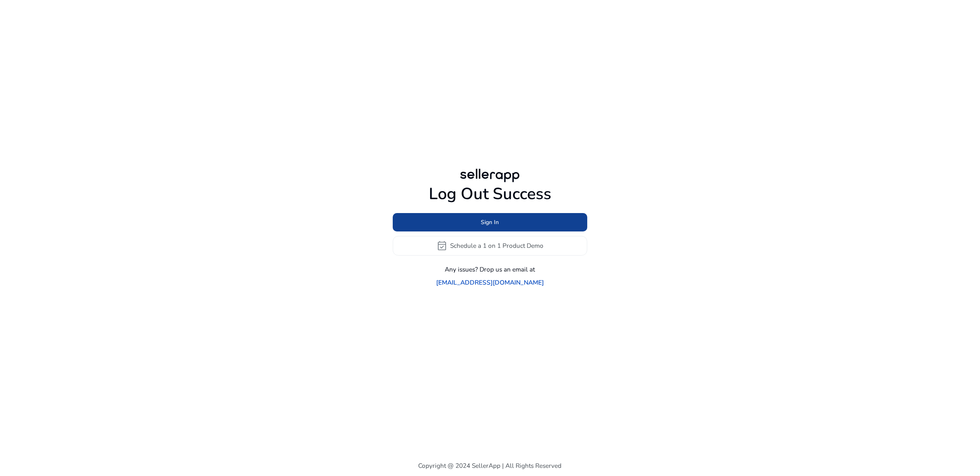  Describe the element at coordinates (490, 195) in the screenshot. I see `h1: Log Out Success` at that location.